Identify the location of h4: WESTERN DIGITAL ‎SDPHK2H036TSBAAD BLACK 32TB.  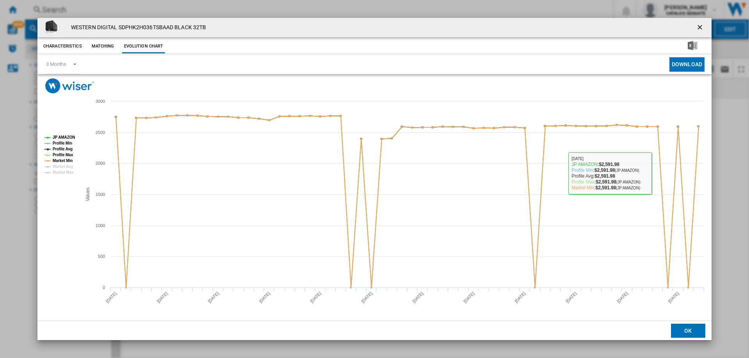
(137, 28).